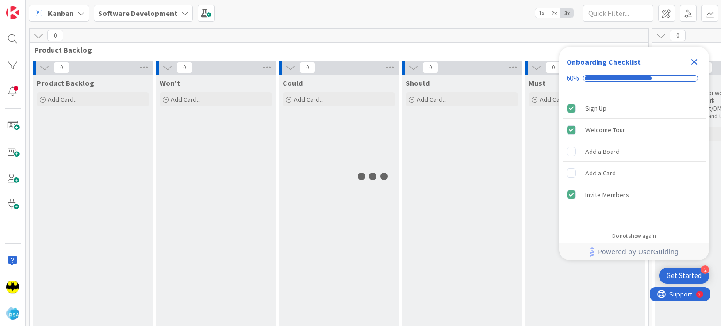  Describe the element at coordinates (600, 173) in the screenshot. I see `div: Add a Card` at that location.